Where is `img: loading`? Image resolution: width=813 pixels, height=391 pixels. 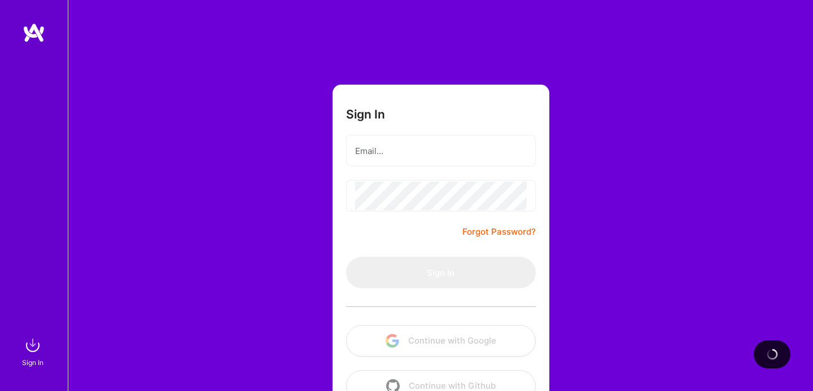
img: loading is located at coordinates (773, 355).